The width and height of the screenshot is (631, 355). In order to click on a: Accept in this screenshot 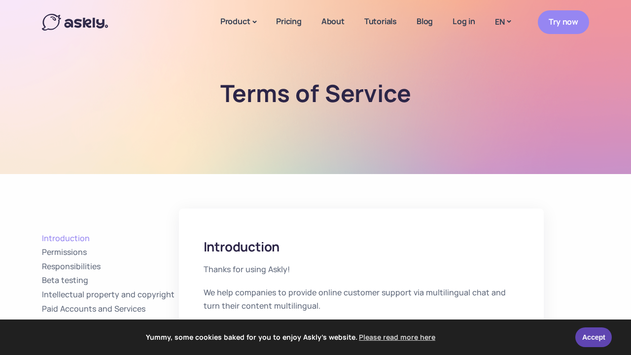, I will do `click(593, 337)`.